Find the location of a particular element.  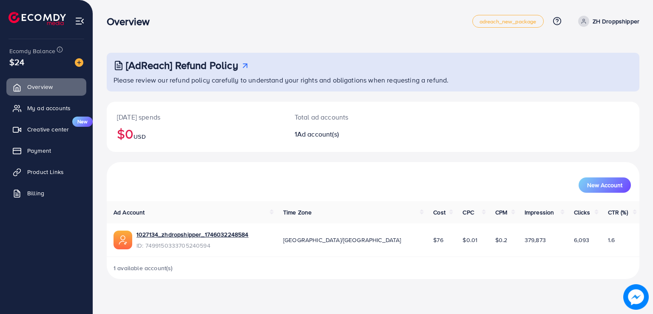

h2: 1 is located at coordinates (351, 134).